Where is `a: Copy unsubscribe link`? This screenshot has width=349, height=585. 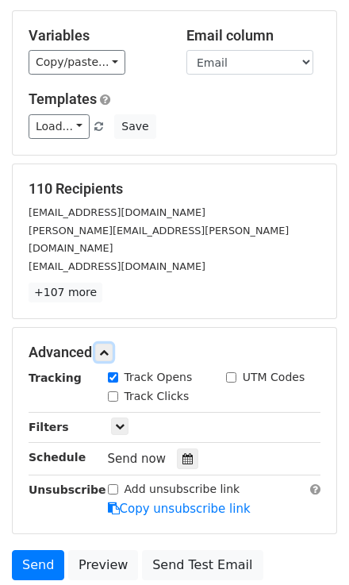 a: Copy unsubscribe link is located at coordinates (179, 509).